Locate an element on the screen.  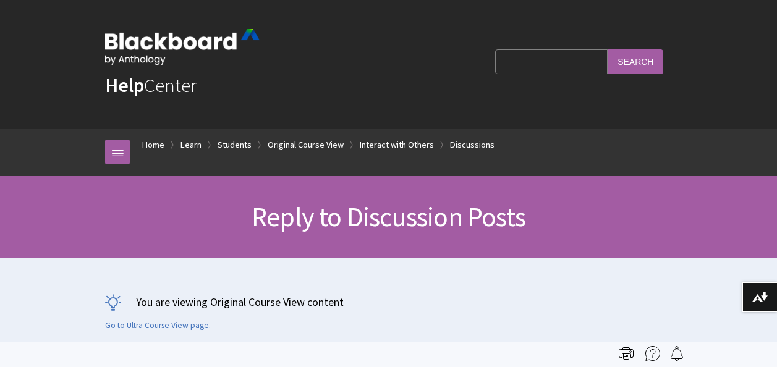
img: Blackboard by Anthology is located at coordinates (182, 47).